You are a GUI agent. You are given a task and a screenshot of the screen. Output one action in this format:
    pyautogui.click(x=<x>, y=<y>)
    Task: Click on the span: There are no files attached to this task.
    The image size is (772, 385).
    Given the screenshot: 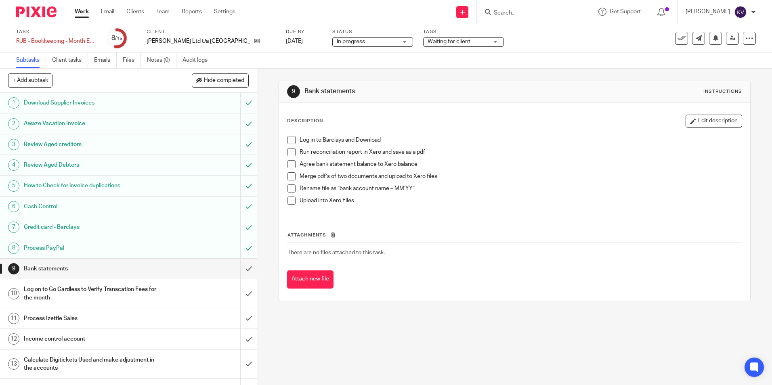 What is the action you would take?
    pyautogui.click(x=336, y=253)
    